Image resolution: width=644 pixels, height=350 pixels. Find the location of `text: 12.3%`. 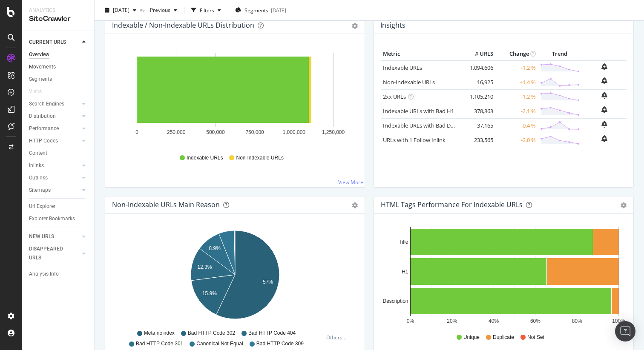

text: 12.3% is located at coordinates (205, 267).